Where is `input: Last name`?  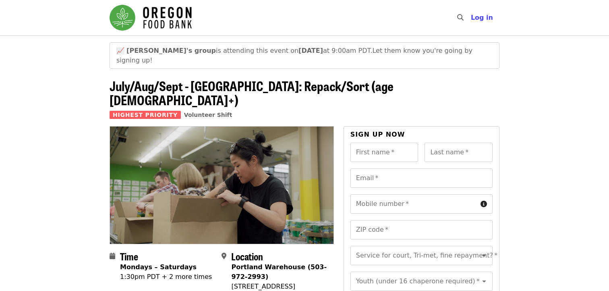 input: Last name is located at coordinates (458, 152).